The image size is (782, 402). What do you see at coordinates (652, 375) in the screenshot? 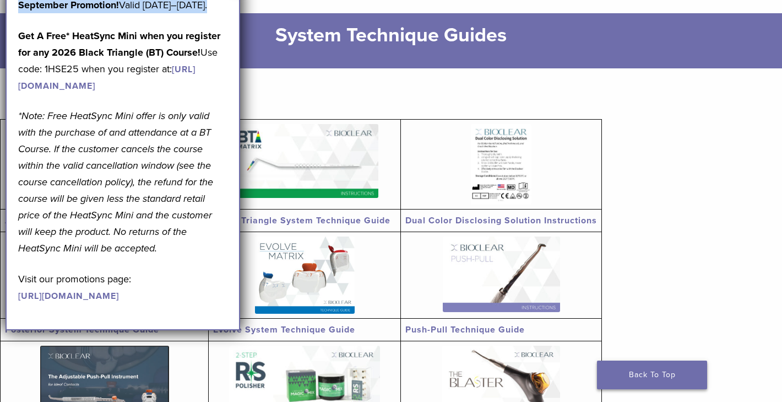
I see `a: Back To Top` at bounding box center [652, 375].